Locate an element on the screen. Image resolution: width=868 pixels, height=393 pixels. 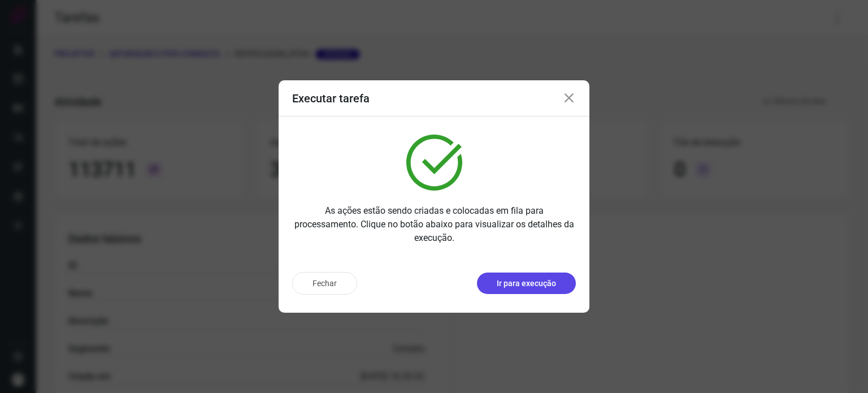
button: Fechar is located at coordinates (325, 283).